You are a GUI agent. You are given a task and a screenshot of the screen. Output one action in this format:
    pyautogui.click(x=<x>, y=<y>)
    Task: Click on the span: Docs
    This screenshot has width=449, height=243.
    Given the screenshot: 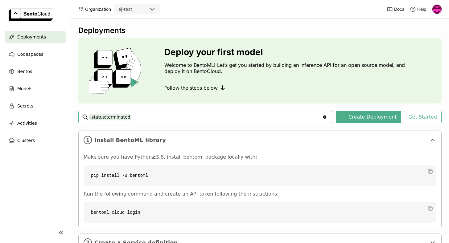 What is the action you would take?
    pyautogui.click(x=399, y=9)
    